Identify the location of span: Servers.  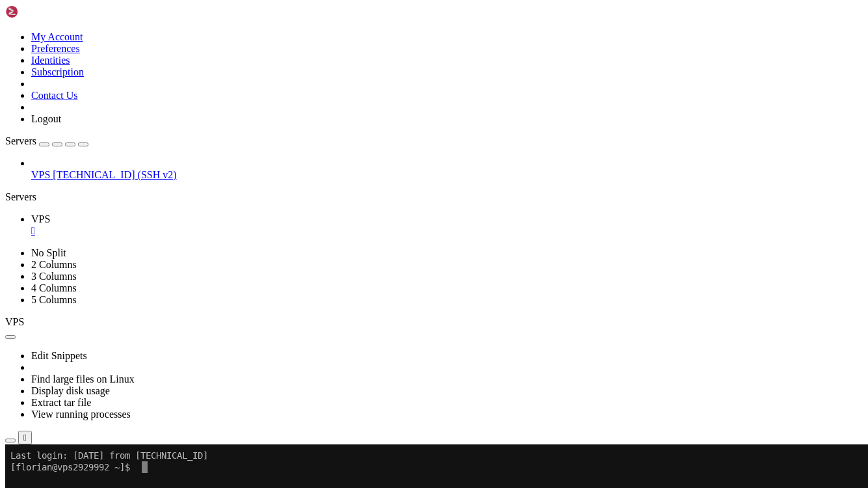
(21, 141).